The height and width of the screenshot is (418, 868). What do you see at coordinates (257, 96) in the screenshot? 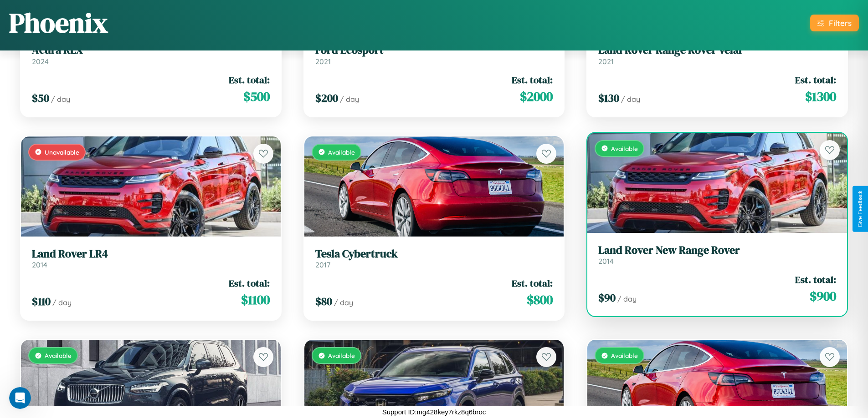
I see `span: $ 500` at bounding box center [257, 96].